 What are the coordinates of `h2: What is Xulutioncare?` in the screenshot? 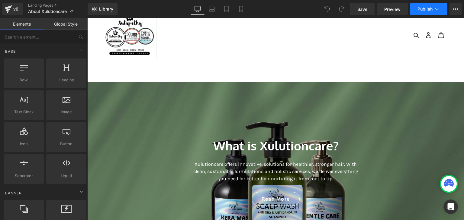 It's located at (188, 128).